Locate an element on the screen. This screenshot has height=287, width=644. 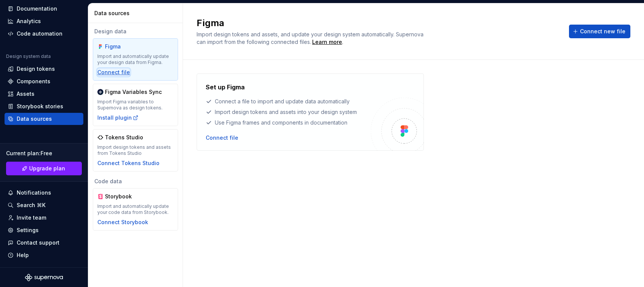
svg: Supernova Logo is located at coordinates (44, 277).